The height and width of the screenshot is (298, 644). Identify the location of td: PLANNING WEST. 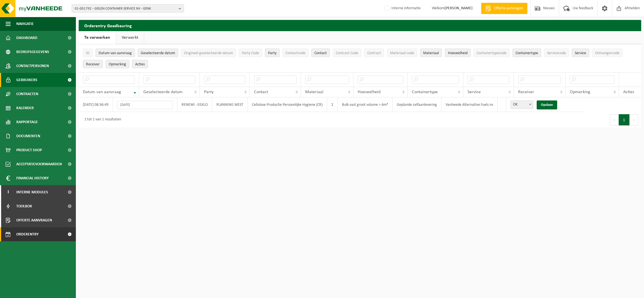
(230, 105).